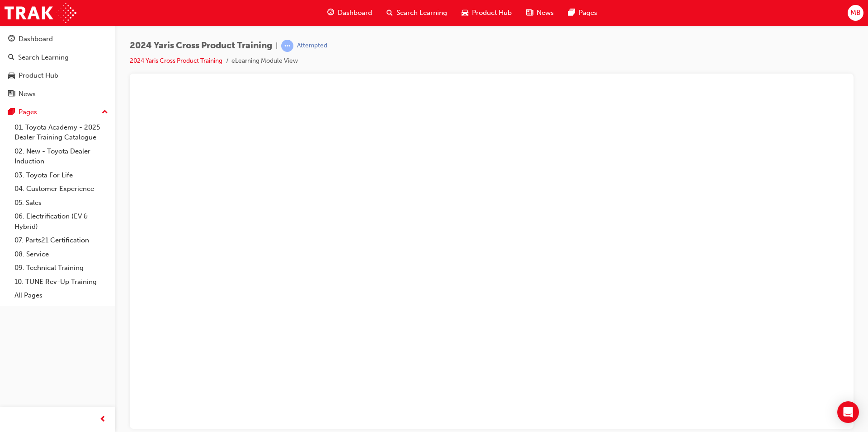 The width and height of the screenshot is (868, 432). Describe the element at coordinates (265, 61) in the screenshot. I see `li: eLearning Module View` at that location.